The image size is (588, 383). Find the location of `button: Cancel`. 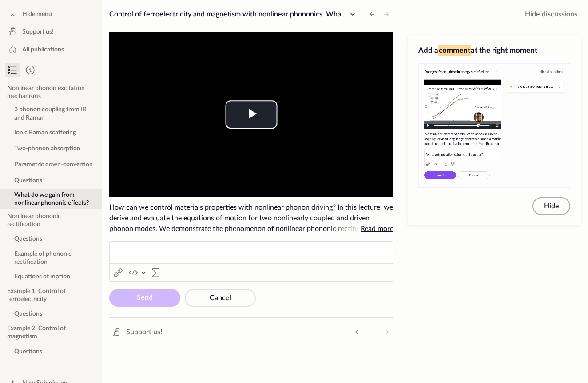

button: Cancel is located at coordinates (220, 299).